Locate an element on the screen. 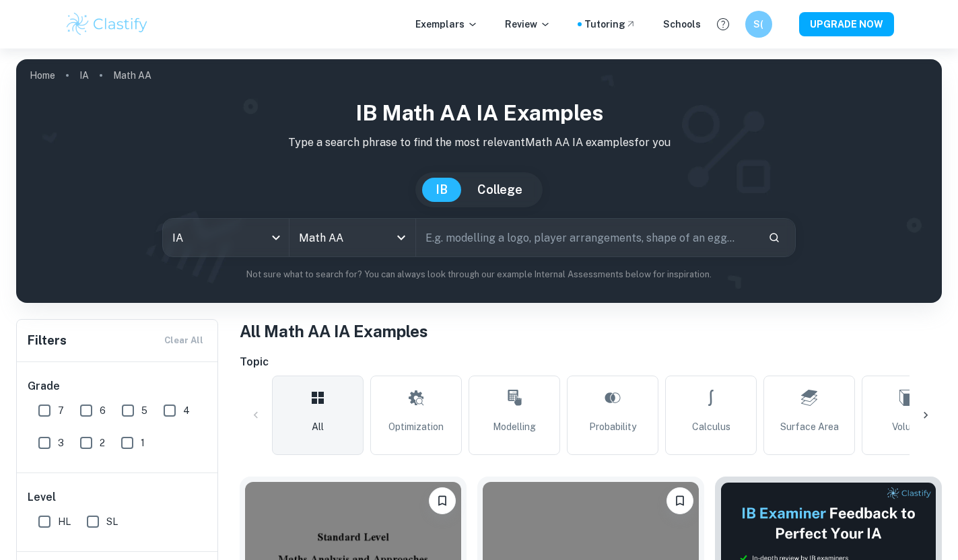 The height and width of the screenshot is (560, 958). h1: All Math AA IA Examples is located at coordinates (591, 331).